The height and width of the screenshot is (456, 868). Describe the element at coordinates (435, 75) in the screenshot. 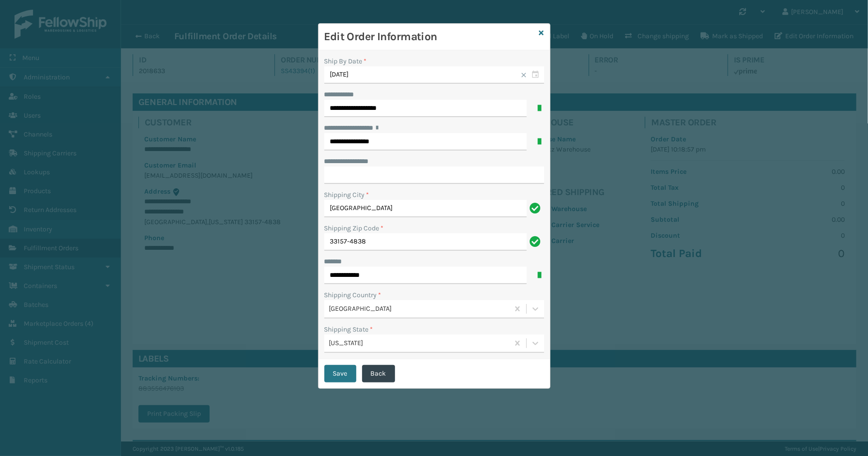

I see `input: MM/DD/YYYY` at that location.